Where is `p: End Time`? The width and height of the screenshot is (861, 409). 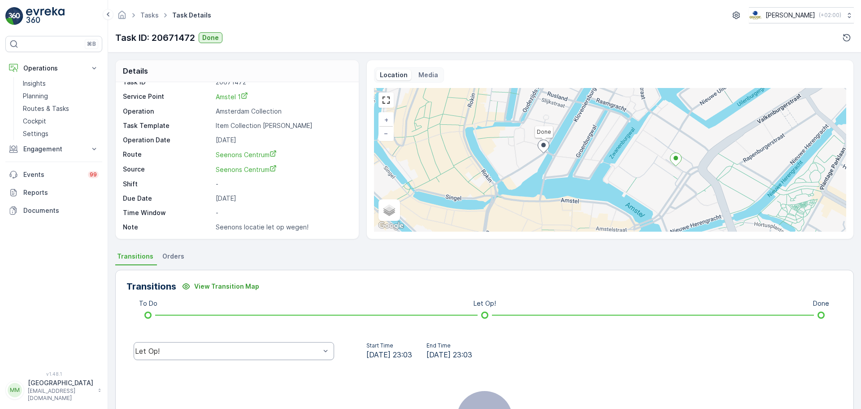 p: End Time is located at coordinates (450, 345).